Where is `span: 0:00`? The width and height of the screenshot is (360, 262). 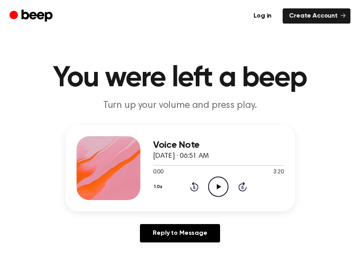
span: 0:00 is located at coordinates (158, 172).